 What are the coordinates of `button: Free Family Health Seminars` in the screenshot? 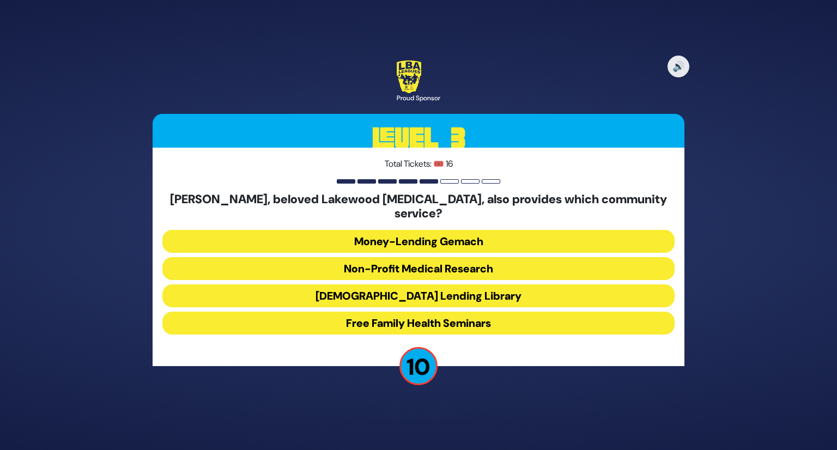 It's located at (418, 323).